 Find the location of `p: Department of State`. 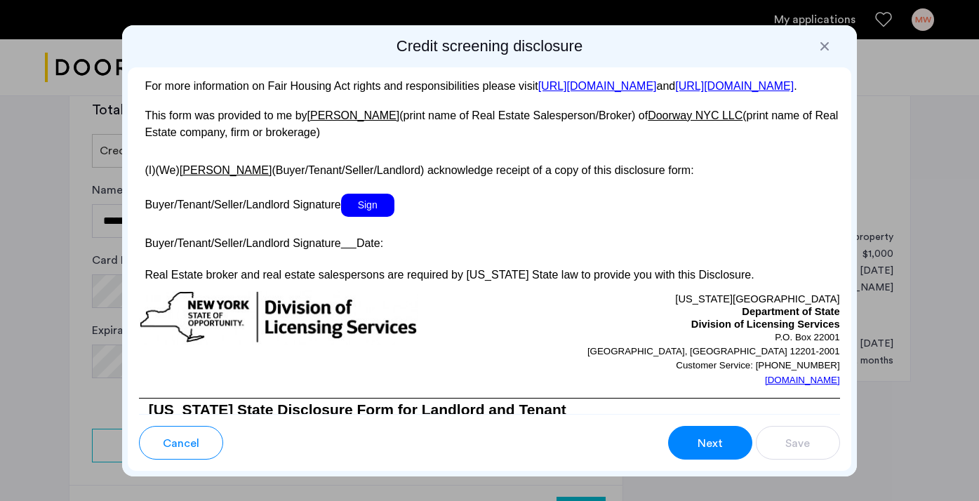

p: Department of State is located at coordinates (665, 312).